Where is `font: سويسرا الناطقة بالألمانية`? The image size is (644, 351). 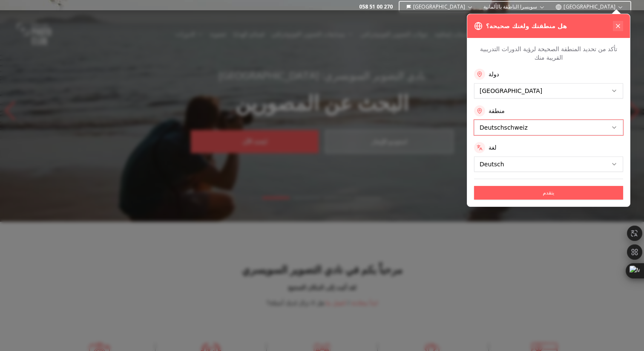
font: سويسرا الناطقة بالألمانية is located at coordinates (511, 6).